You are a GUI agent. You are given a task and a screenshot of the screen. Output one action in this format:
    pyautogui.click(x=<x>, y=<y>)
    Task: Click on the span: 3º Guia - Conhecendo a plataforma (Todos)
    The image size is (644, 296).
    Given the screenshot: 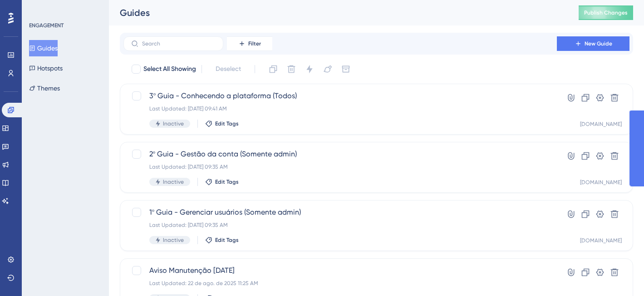 What is the action you would take?
    pyautogui.click(x=340, y=96)
    